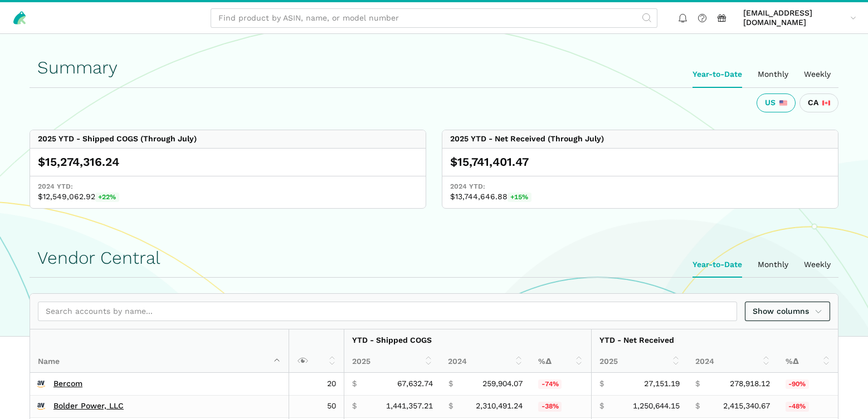 The height and width of the screenshot is (419, 868). I want to click on div: 2025 YTD - Shipped COGS (Through July), so click(117, 139).